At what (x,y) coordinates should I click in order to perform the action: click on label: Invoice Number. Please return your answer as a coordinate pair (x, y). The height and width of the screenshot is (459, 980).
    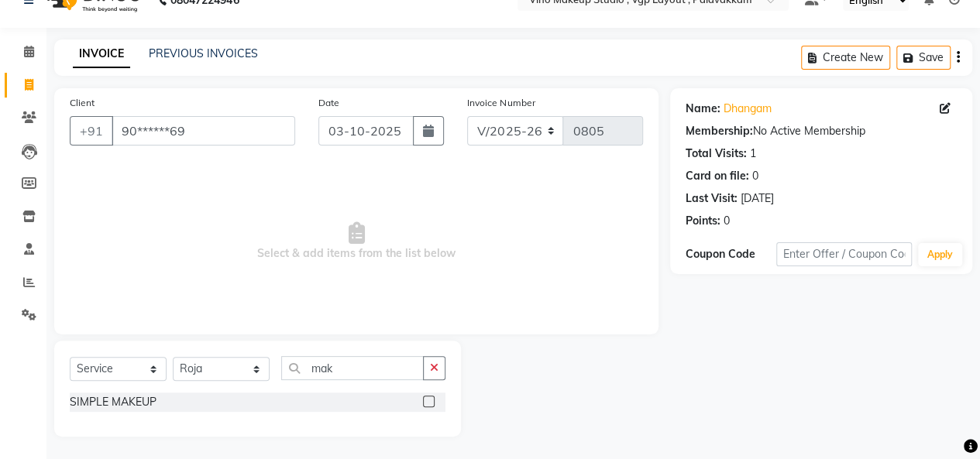
    Looking at the image, I should click on (500, 103).